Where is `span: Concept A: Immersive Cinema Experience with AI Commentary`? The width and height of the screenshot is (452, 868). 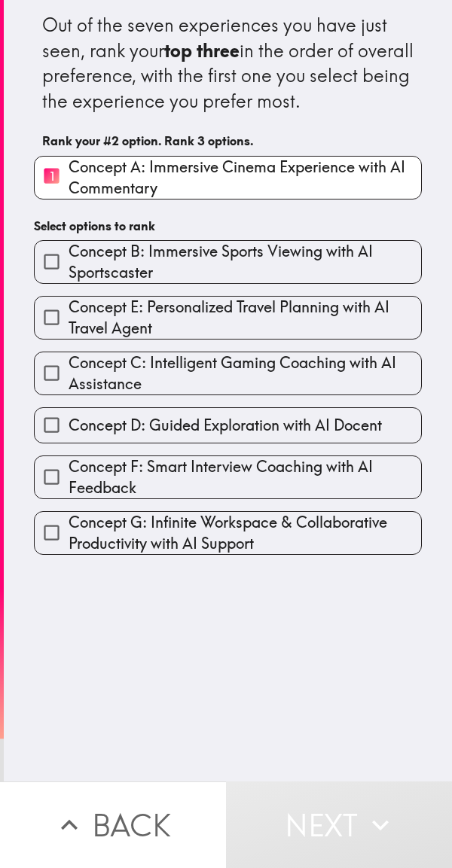
span: Concept A: Immersive Cinema Experience with AI Commentary is located at coordinates (245, 178).